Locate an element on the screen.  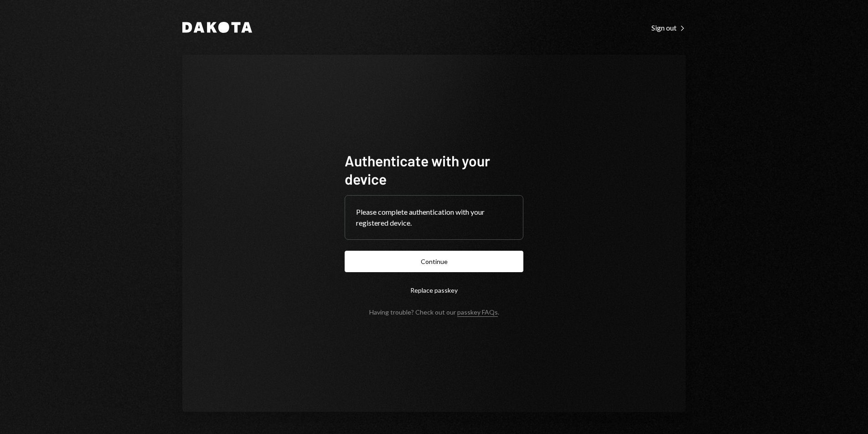
div: Sign out is located at coordinates (668, 28).